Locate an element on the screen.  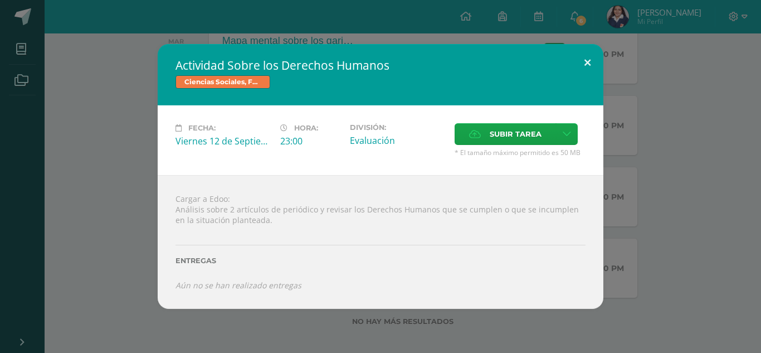
span: Fecha: is located at coordinates (202, 128).